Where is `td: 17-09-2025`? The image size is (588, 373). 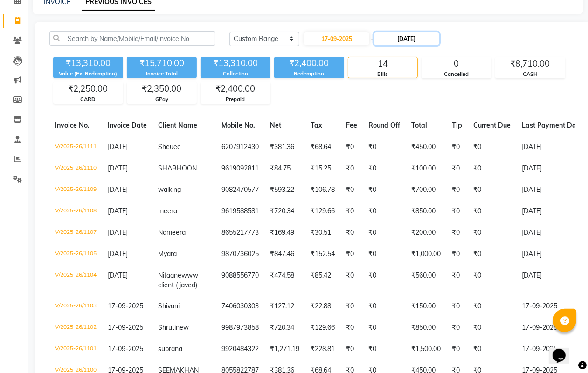 td: 17-09-2025 is located at coordinates (552, 350).